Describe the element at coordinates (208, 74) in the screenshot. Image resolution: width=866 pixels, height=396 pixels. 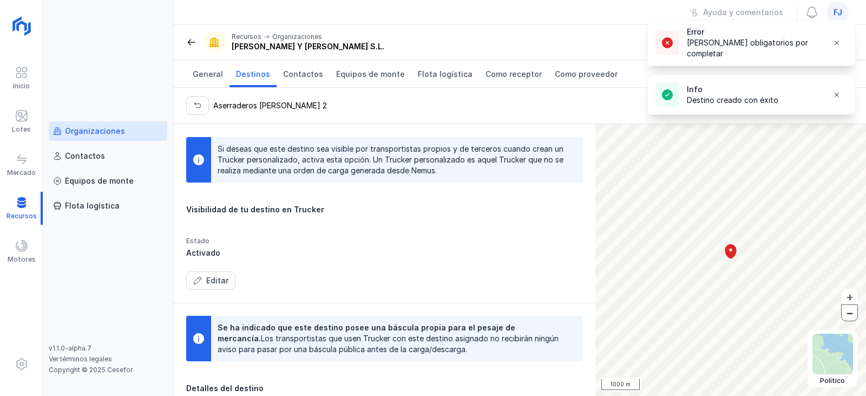
I see `span: General` at that location.